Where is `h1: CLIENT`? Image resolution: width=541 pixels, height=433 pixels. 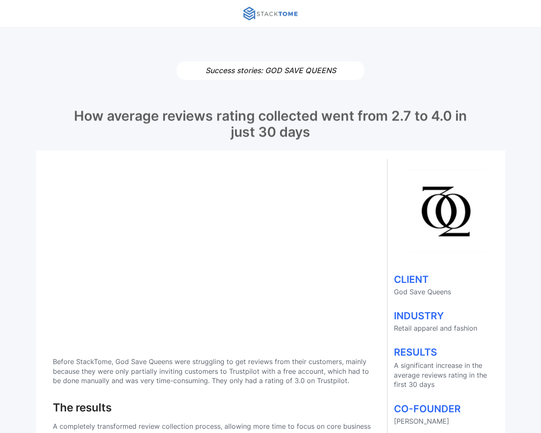
h1: CLIENT is located at coordinates (446, 279).